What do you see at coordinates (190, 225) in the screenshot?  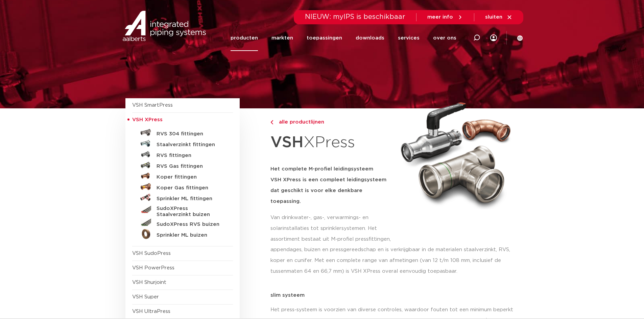 I see `h5: SudoXPress RVS buizen` at bounding box center [190, 225].